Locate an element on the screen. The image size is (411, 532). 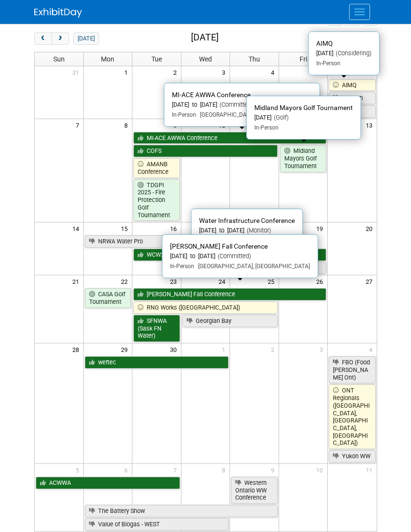
span: 13 is located at coordinates (371, 125).